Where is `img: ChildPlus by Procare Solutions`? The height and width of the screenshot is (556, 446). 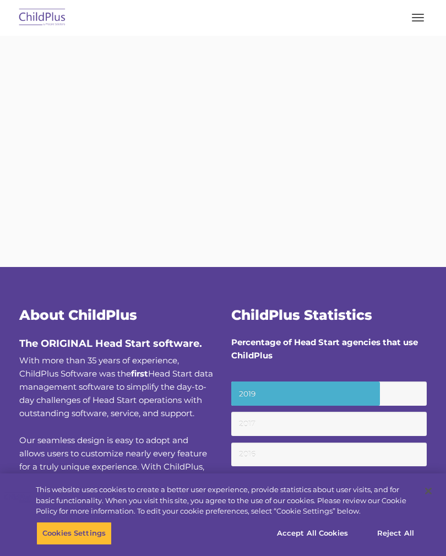 img: ChildPlus by Procare Solutions is located at coordinates (42, 18).